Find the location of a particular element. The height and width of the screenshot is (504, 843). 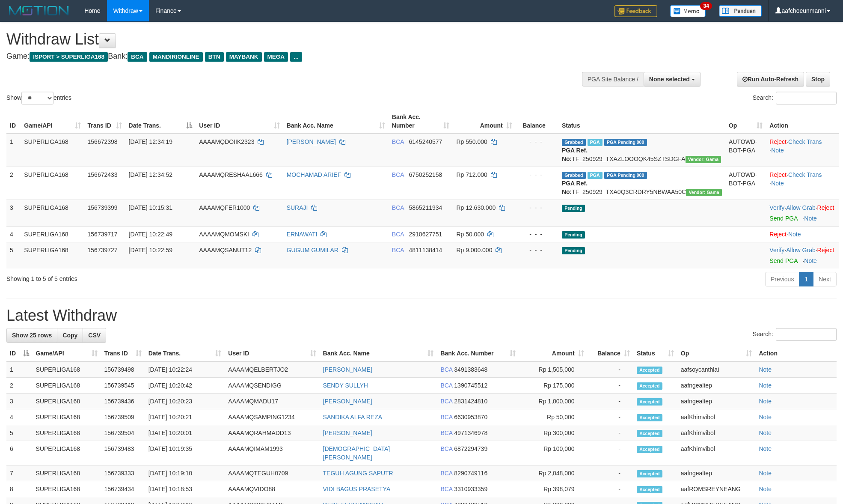

span: Copy 8290749116 to clipboard is located at coordinates (471, 473).